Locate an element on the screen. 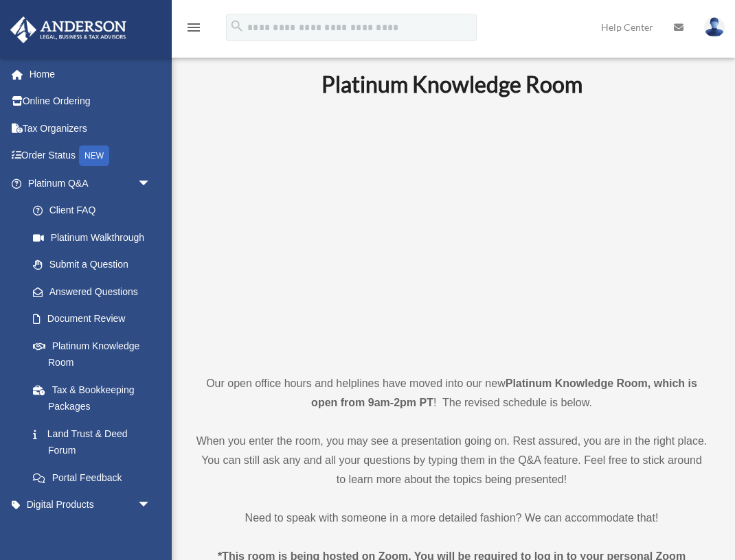 The width and height of the screenshot is (735, 560). i: menu is located at coordinates (194, 27).